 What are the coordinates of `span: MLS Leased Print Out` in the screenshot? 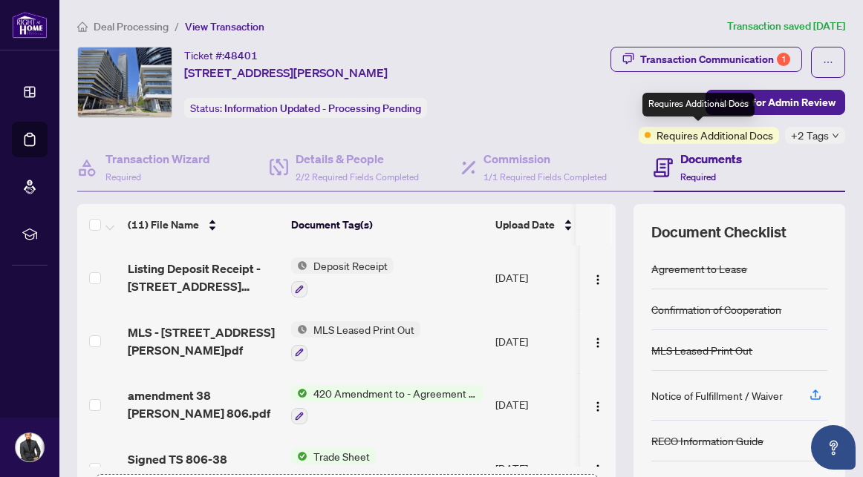 It's located at (364, 330).